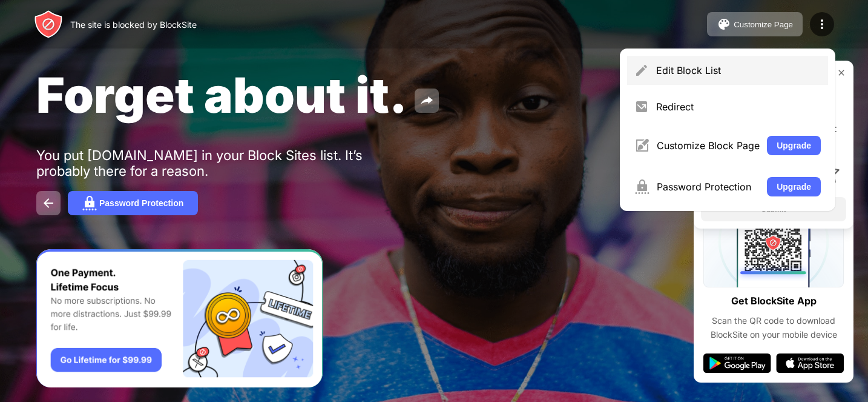  What do you see at coordinates (427, 101) in the screenshot?
I see `img: share.svg` at bounding box center [427, 101].